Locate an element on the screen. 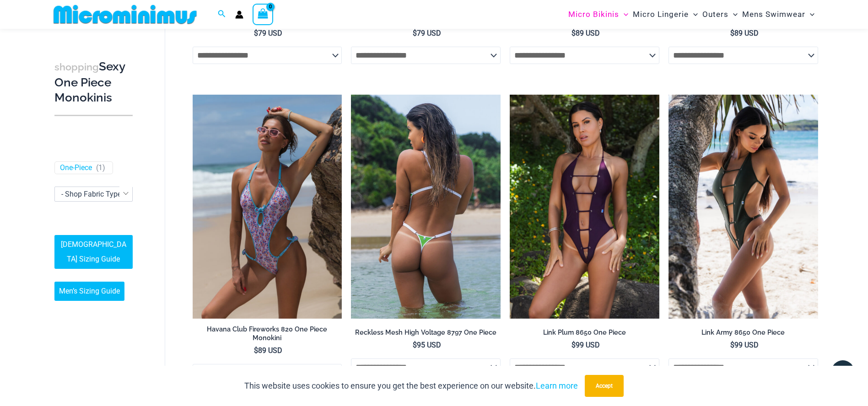  a: Reckless Mesh High Voltage 8797 One Piece is located at coordinates (426, 334).